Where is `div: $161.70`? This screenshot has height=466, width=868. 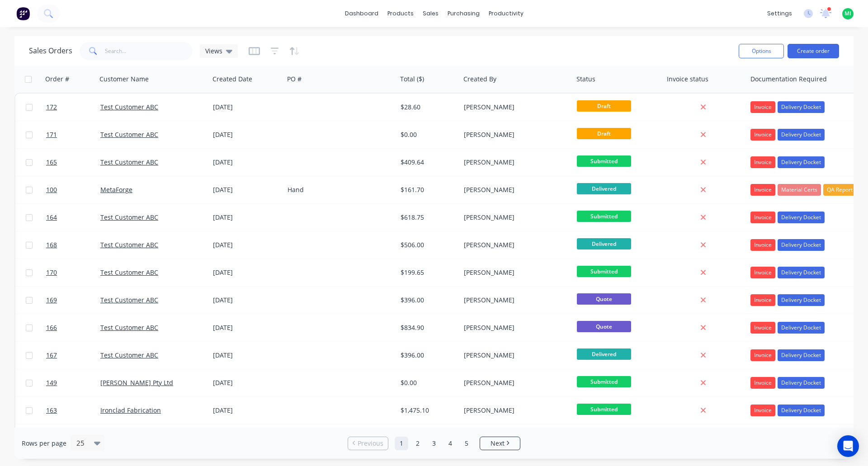 div: $161.70 is located at coordinates (427, 190).